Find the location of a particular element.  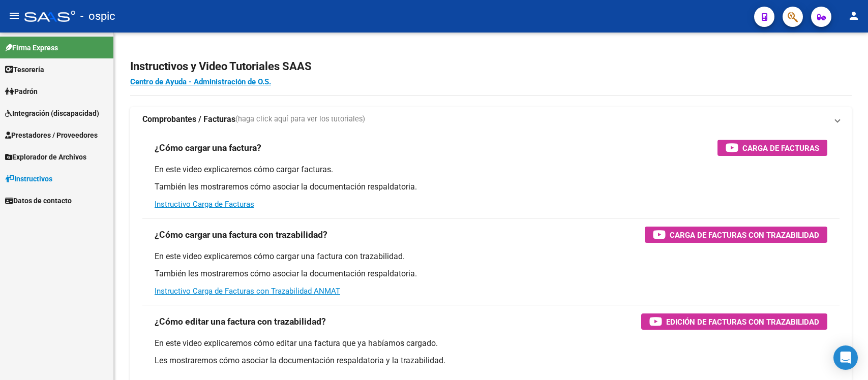

span: Edición de Facturas con Trazabilidad is located at coordinates (742, 322).